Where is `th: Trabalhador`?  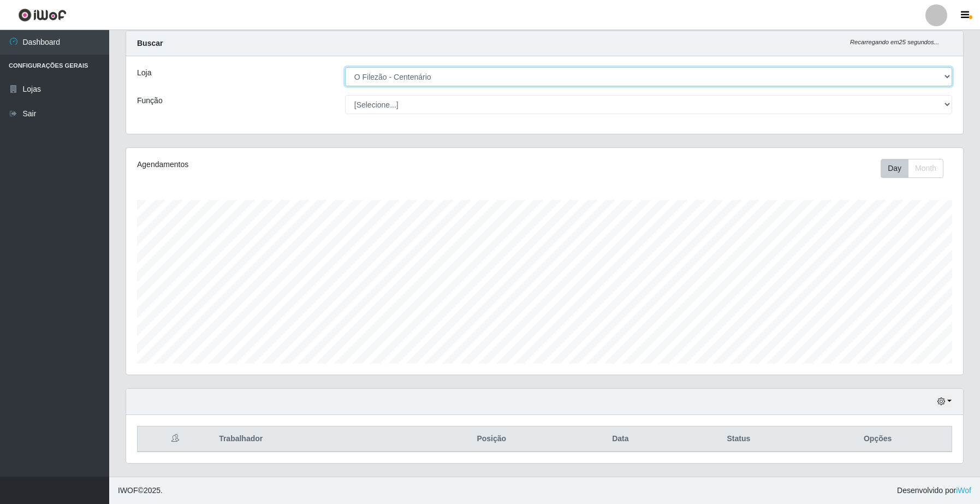 th: Trabalhador is located at coordinates (314, 439).